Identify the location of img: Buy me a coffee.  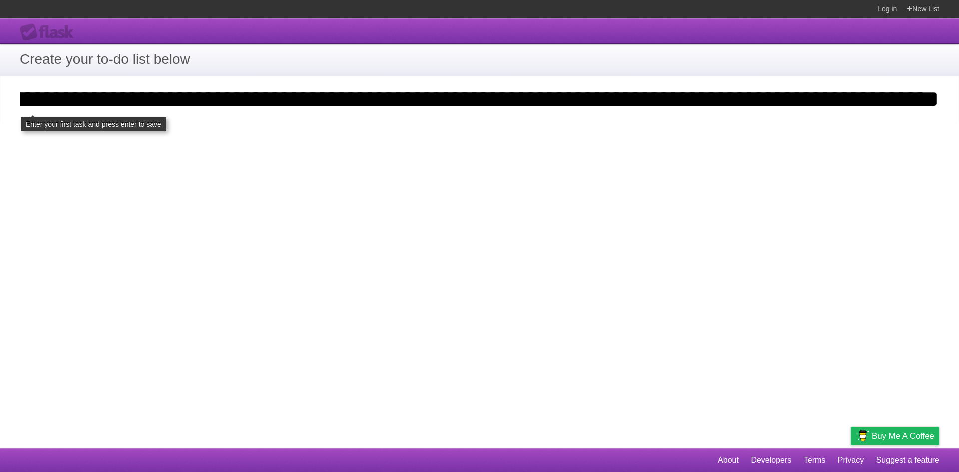
(862, 436).